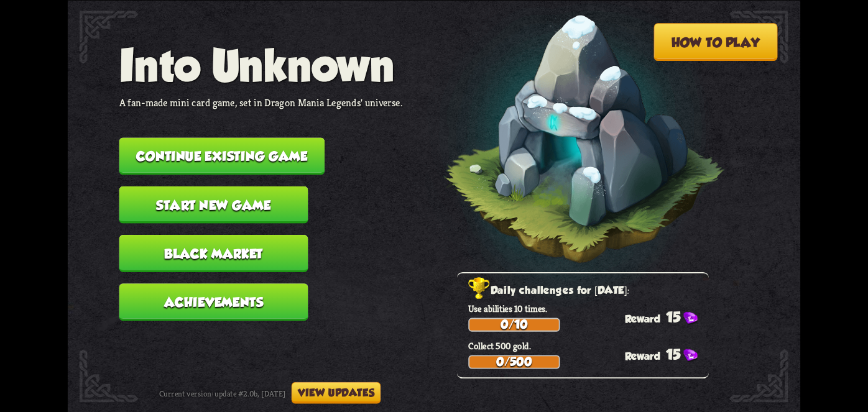 The height and width of the screenshot is (412, 868). I want to click on h1: Into Unknown, so click(261, 65).